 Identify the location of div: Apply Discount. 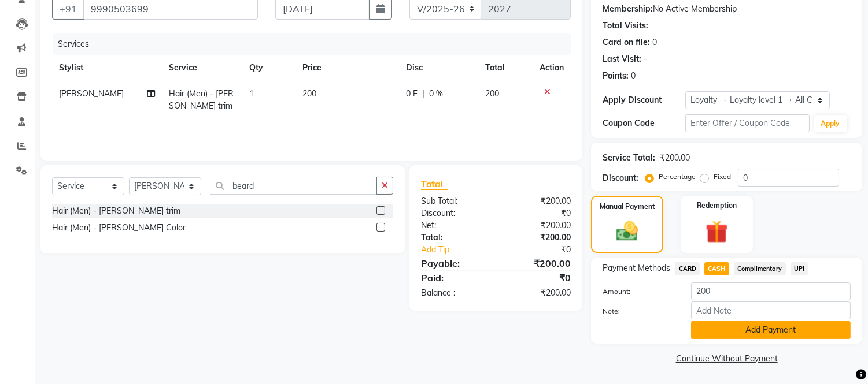
(644, 100).